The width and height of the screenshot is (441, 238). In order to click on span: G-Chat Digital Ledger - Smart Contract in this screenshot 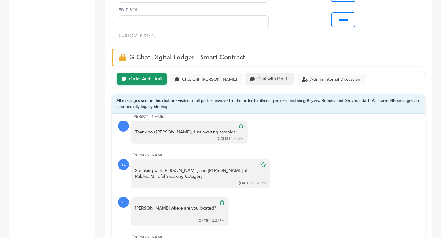, I will do `click(187, 57)`.